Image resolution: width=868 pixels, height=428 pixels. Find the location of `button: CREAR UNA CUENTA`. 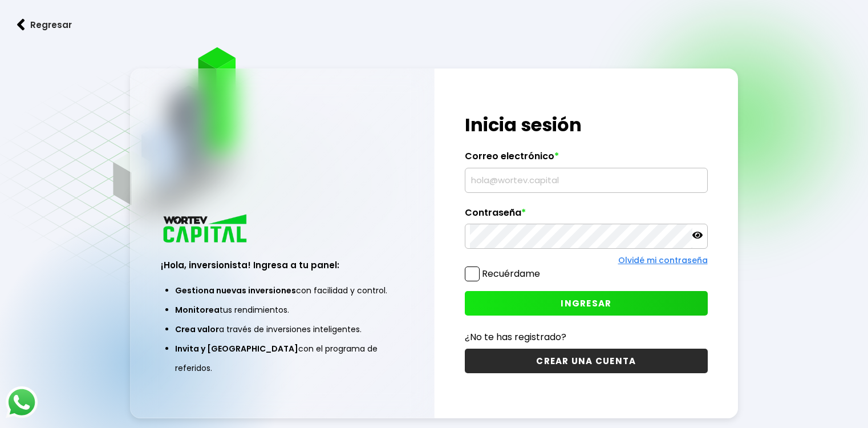

button: CREAR UNA CUENTA is located at coordinates (586, 361).